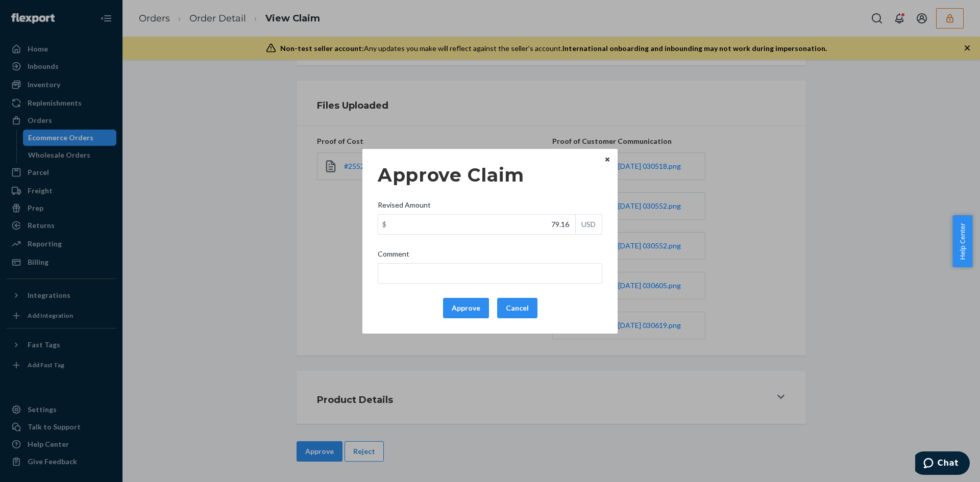 The height and width of the screenshot is (482, 980). What do you see at coordinates (476, 224) in the screenshot?
I see `input: Revised Amount$USD` at bounding box center [476, 224].